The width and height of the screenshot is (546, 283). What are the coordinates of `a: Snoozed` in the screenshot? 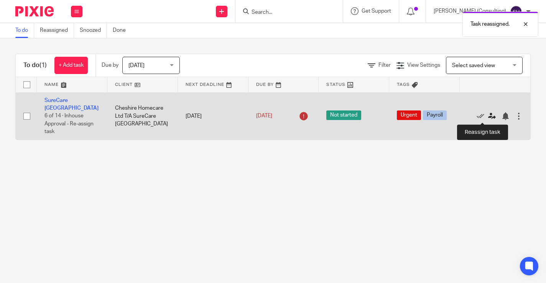 It's located at (93, 30).